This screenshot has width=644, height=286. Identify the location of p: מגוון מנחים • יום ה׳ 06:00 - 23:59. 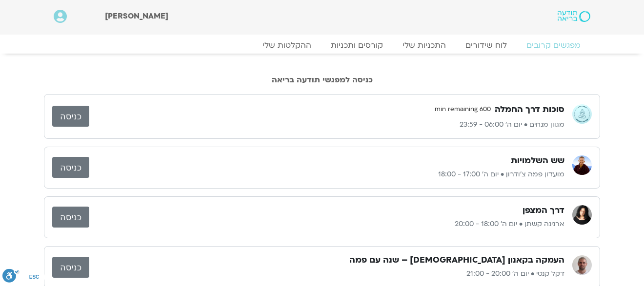
(326, 125).